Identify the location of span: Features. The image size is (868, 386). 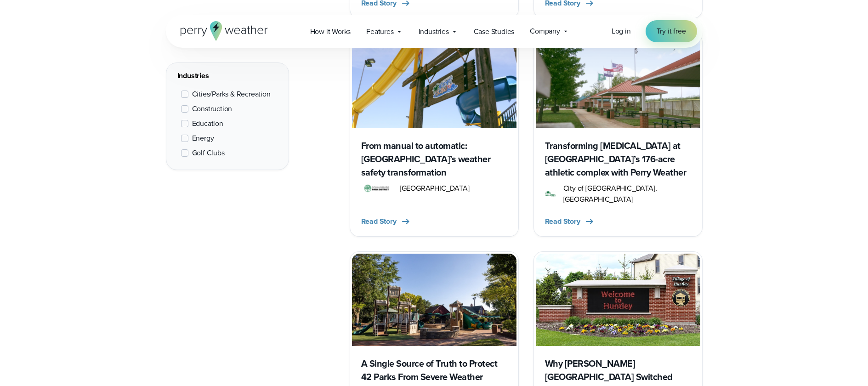
(380, 32).